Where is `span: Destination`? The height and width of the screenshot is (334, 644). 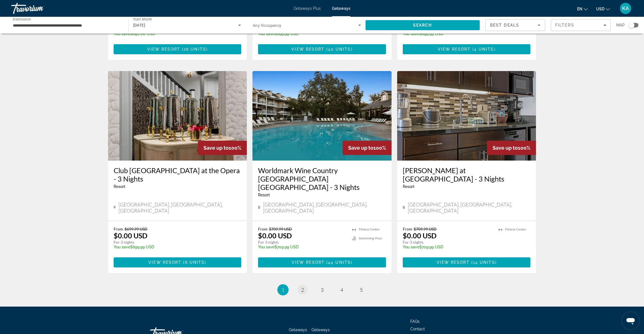 span: Destination is located at coordinates (22, 19).